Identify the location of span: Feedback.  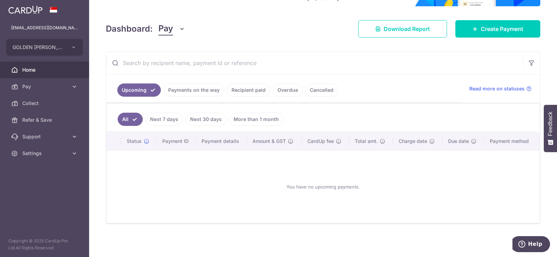
(551, 124).